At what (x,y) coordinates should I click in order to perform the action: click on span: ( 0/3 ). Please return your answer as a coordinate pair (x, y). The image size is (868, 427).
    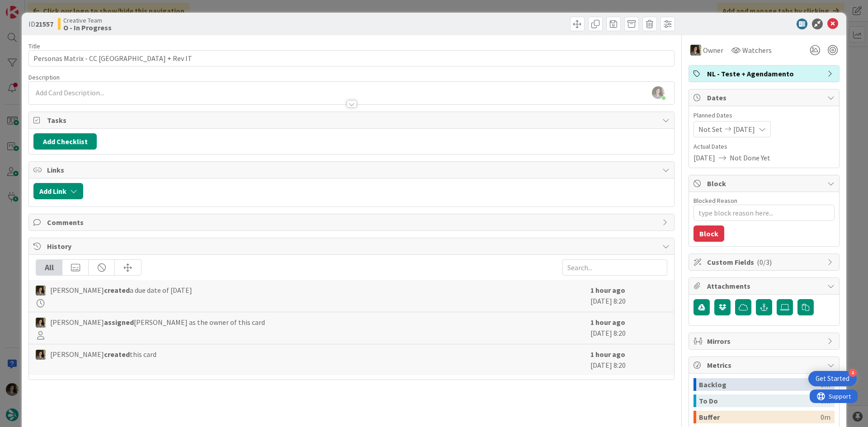
    Looking at the image, I should click on (764, 262).